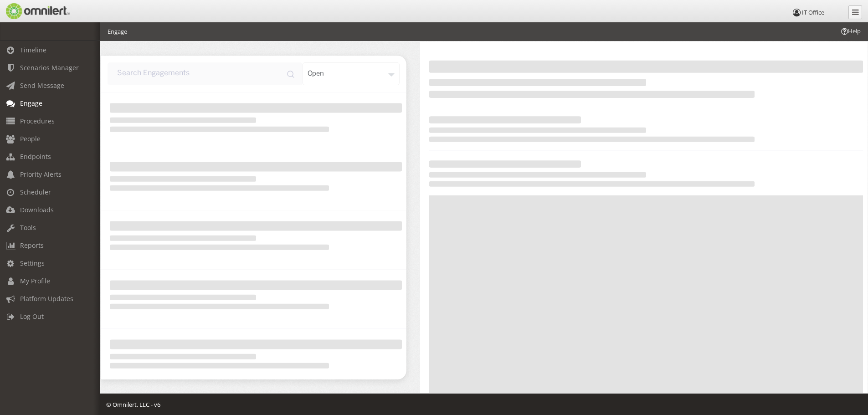 Image resolution: width=868 pixels, height=415 pixels. What do you see at coordinates (32, 245) in the screenshot?
I see `span: Reports` at bounding box center [32, 245].